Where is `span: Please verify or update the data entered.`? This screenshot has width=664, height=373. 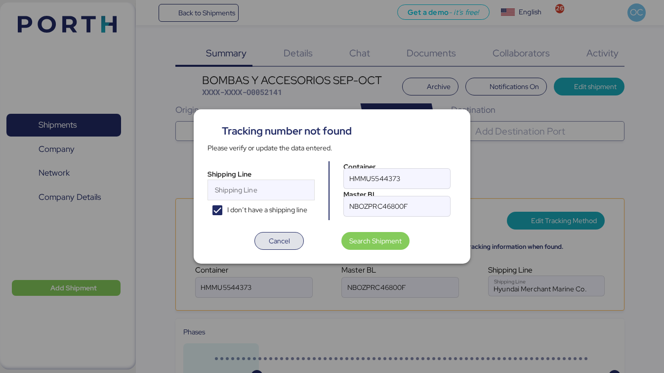 span: Please verify or update the data entered. is located at coordinates (270, 148).